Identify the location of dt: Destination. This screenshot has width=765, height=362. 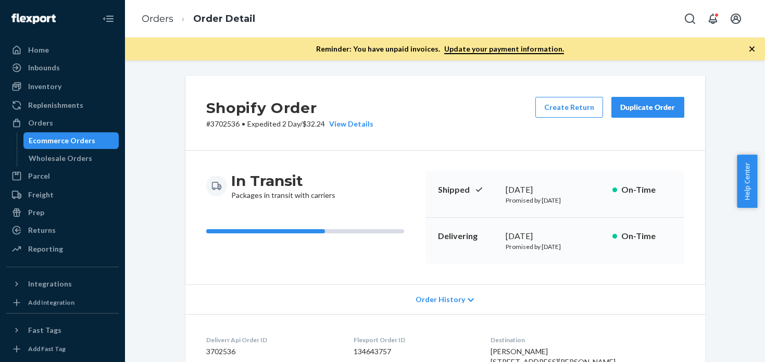
(588, 340).